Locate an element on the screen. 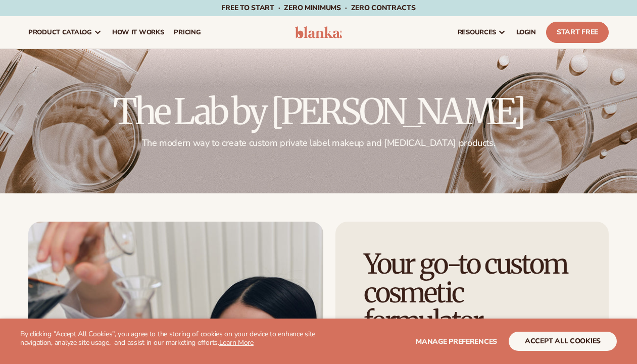  a: Start Free is located at coordinates (577, 33).